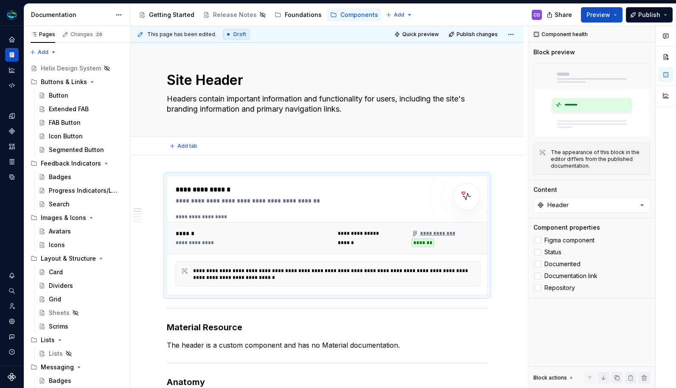 Image resolution: width=676 pixels, height=388 pixels. What do you see at coordinates (12, 39) in the screenshot?
I see `div: Home` at bounding box center [12, 39].